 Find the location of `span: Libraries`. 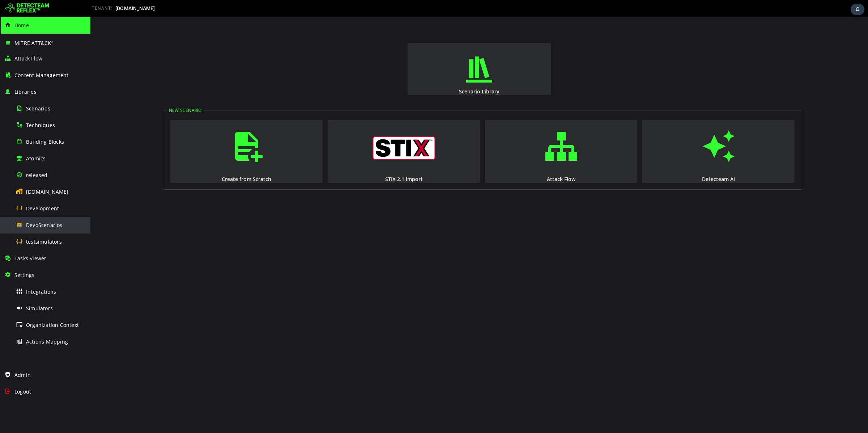

span: Libraries is located at coordinates (26, 92).